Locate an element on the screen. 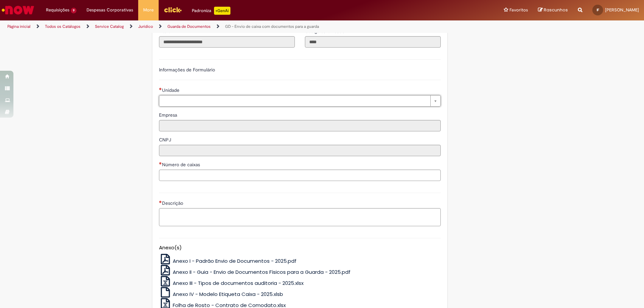 This screenshot has width=644, height=308. img: ServiceNow is located at coordinates (18, 10).